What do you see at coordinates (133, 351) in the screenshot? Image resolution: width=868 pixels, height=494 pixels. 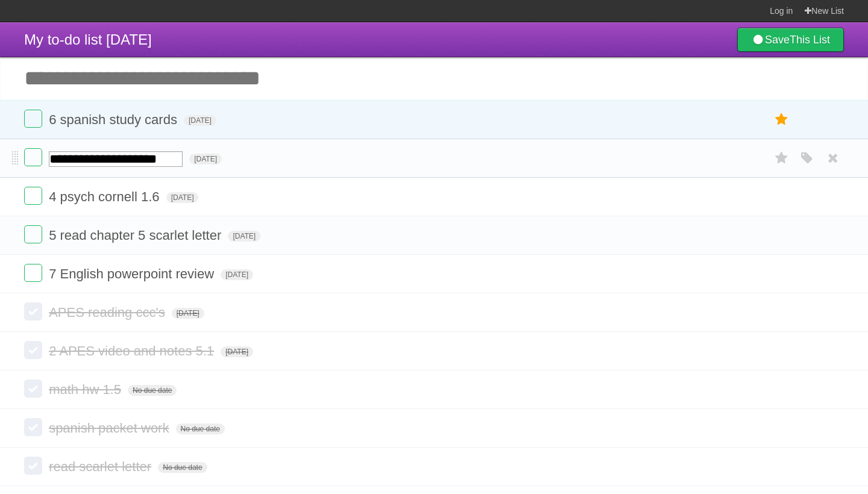 I see `span: 2 APES video and notes 5.1` at bounding box center [133, 351].